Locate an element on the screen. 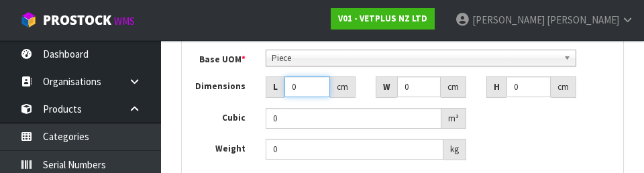 The width and height of the screenshot is (644, 173). label: Base UOM is located at coordinates (219, 57).